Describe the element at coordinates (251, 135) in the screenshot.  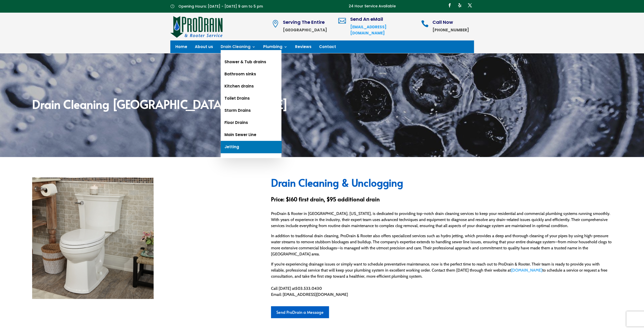
I see `a: Main Sewer Line` at that location.